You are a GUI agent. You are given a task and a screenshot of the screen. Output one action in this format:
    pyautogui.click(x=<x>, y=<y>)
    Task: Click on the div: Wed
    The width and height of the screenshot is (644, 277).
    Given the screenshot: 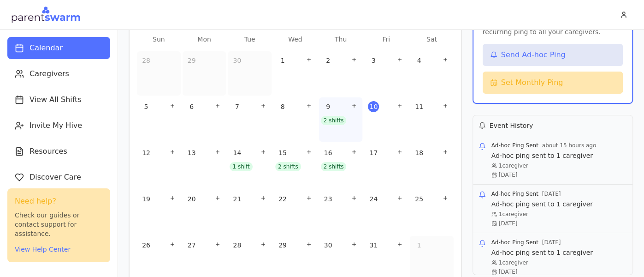 What is the action you would take?
    pyautogui.click(x=295, y=39)
    